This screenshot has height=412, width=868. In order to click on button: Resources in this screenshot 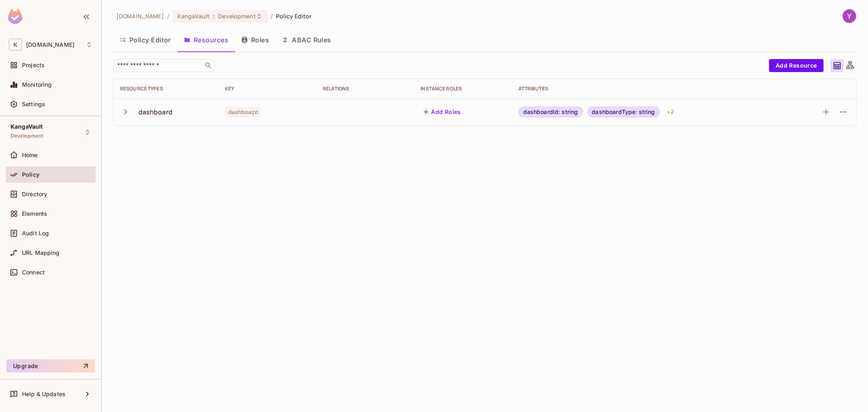, I will do `click(206, 40)`.